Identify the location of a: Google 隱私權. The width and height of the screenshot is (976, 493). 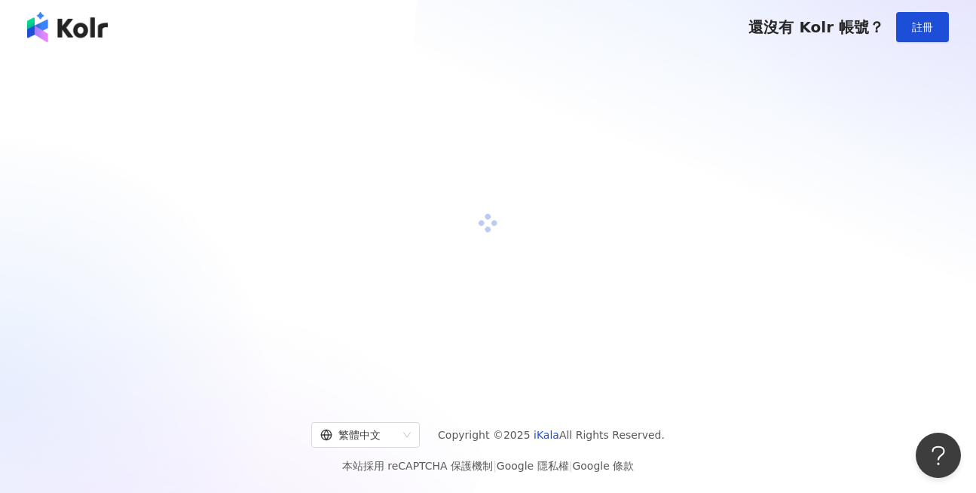
(533, 466).